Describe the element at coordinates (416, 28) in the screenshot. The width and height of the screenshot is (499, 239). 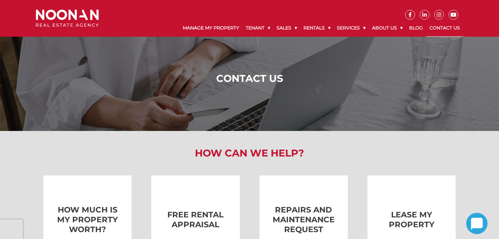
I see `a: Blog` at that location.